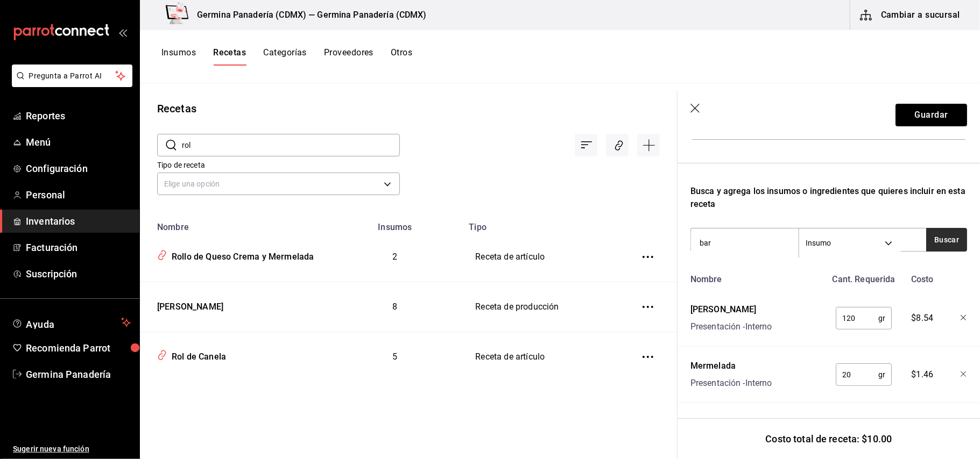 This screenshot has width=980, height=459. Describe the element at coordinates (617, 145) in the screenshot. I see `div: Asociar recetas` at that location.